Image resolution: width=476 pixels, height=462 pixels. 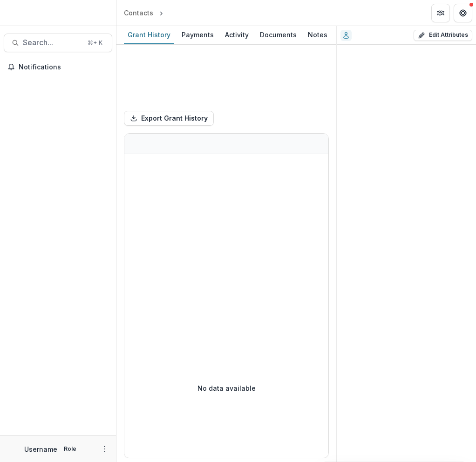 I want to click on button: Get Help, so click(x=463, y=13).